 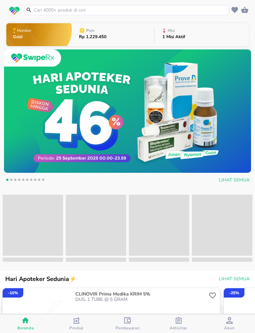 I want to click on span: Pembayaran, so click(x=127, y=328).